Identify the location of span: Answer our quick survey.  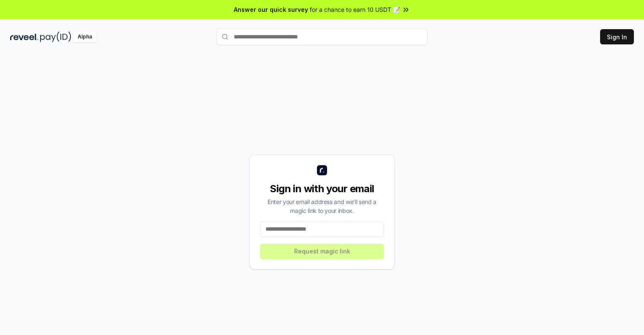
(271, 9).